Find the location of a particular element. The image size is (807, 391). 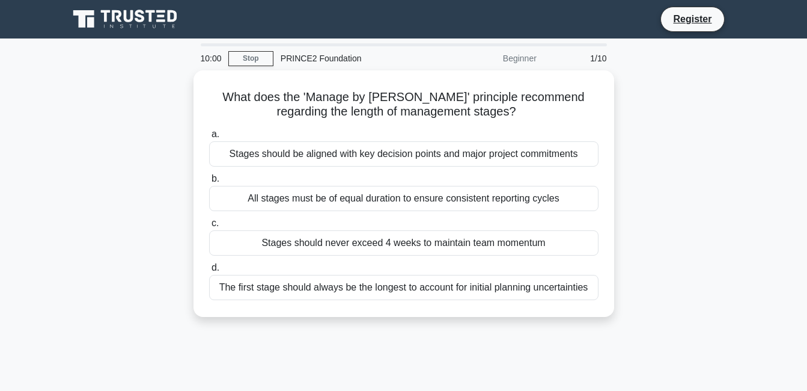

div: Stages should be aligned with key decision points and major project commitments is located at coordinates (404, 154).